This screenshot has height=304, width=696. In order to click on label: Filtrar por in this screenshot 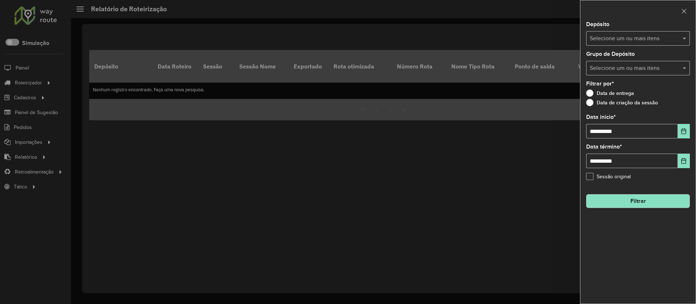, I will do `click(600, 84)`.